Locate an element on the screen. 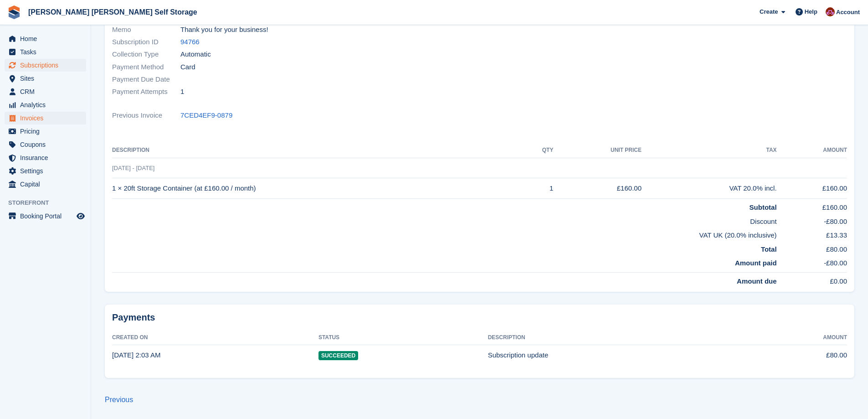 The height and width of the screenshot is (419, 868). span: Payment Attempts is located at coordinates (146, 92).